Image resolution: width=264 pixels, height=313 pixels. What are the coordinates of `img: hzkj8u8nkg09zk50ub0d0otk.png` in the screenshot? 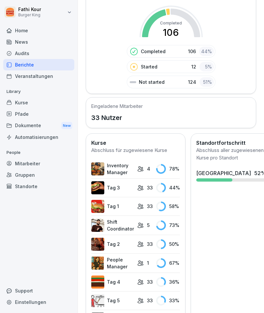 It's located at (98, 244).